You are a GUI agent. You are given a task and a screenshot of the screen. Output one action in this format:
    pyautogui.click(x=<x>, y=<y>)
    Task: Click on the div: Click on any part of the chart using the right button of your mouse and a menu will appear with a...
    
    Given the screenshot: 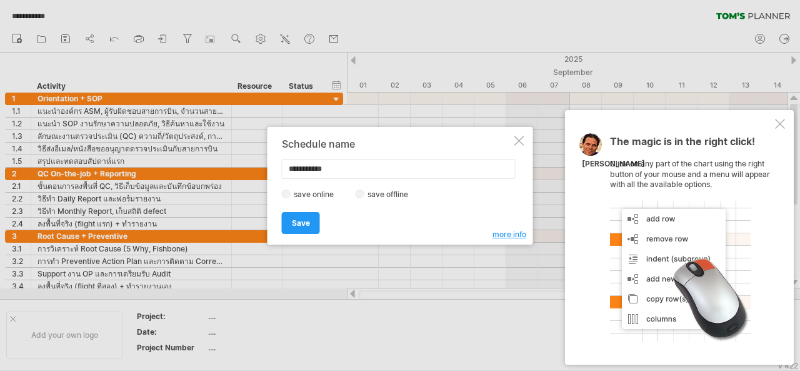 What is the action you would take?
    pyautogui.click(x=691, y=239)
    